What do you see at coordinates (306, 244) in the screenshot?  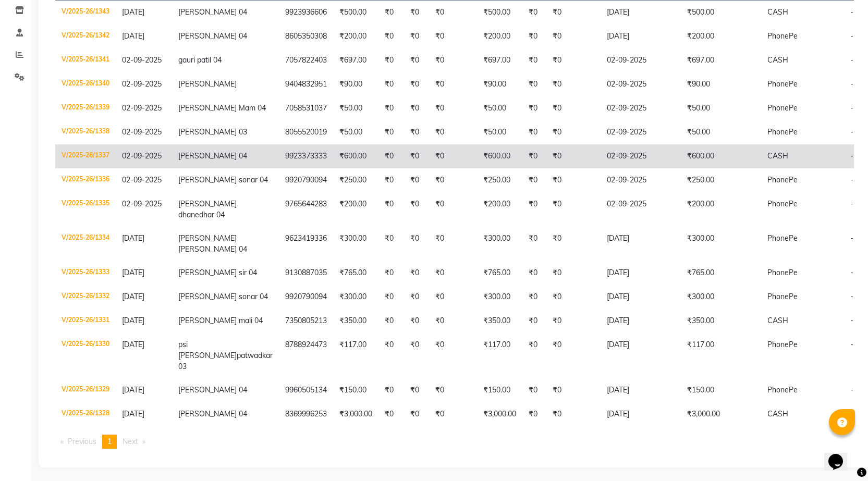 I see `td: 9623419336` at bounding box center [306, 244].